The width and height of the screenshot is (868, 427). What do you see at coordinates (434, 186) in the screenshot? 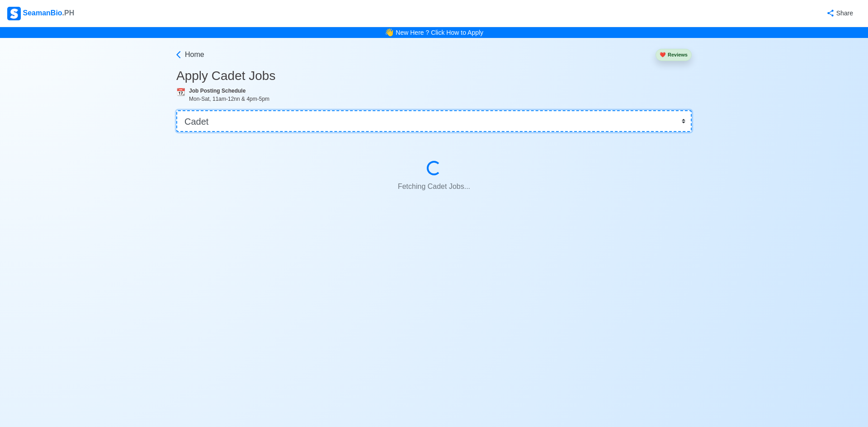
I see `p: Fetching Cadet Jobs...` at bounding box center [434, 186].